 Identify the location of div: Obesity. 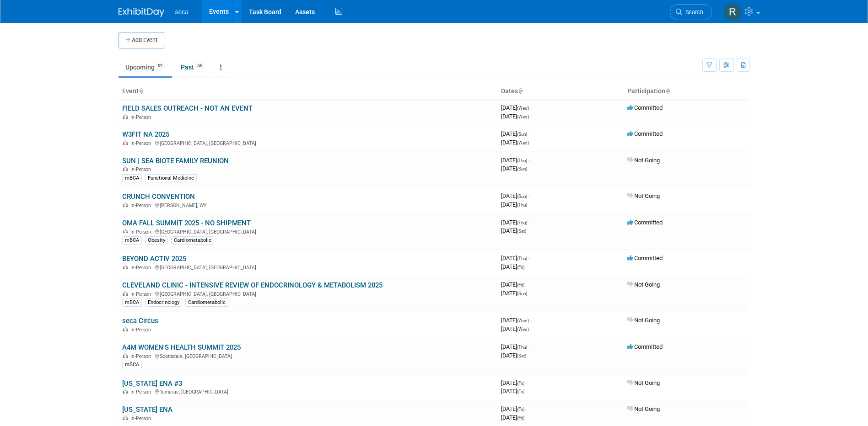
(156, 241).